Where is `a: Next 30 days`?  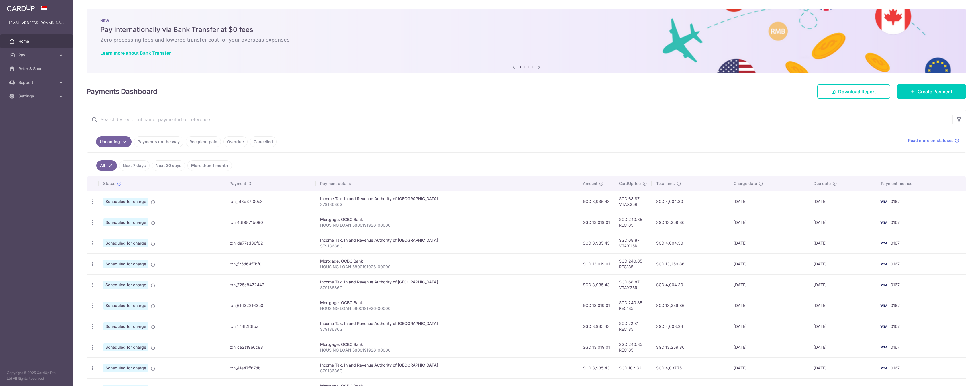 a: Next 30 days is located at coordinates (168, 166).